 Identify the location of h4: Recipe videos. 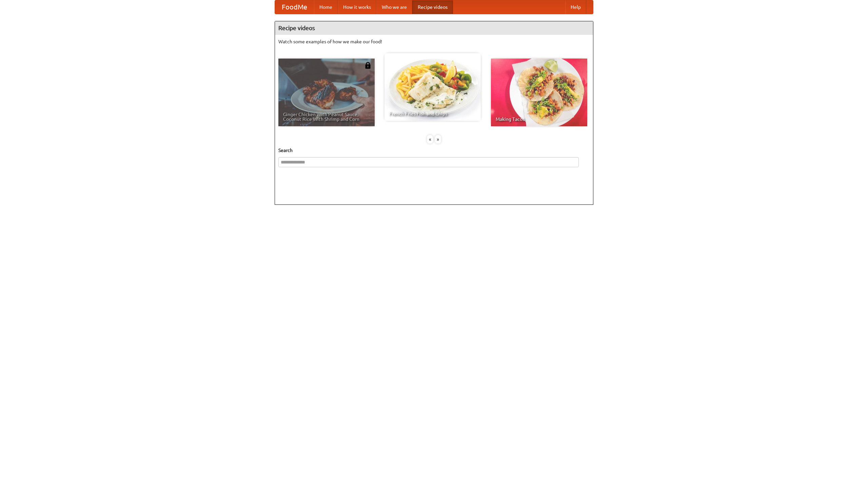
(434, 28).